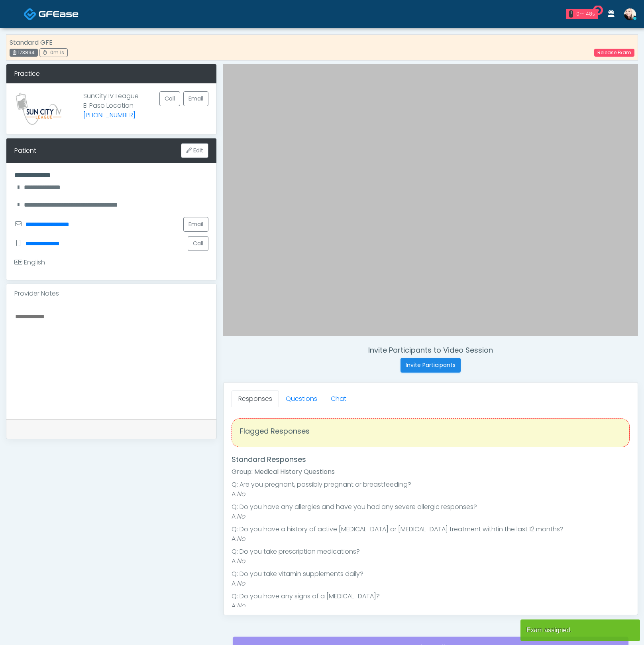 The image size is (644, 645). I want to click on div: English, so click(29, 263).